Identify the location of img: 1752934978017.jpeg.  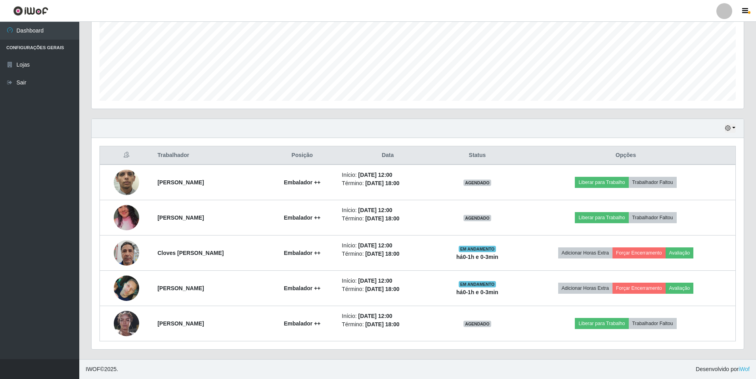
(126, 252).